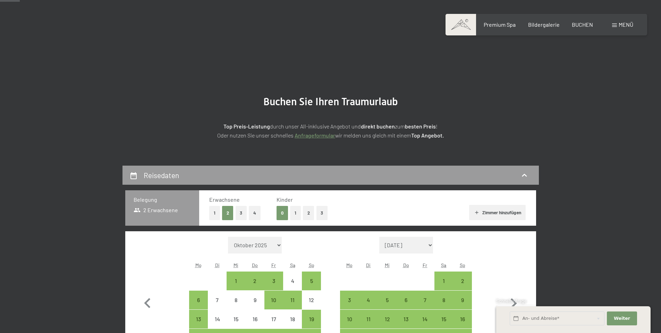 The image size is (661, 333). Describe the element at coordinates (295, 213) in the screenshot. I see `button: 1` at that location.